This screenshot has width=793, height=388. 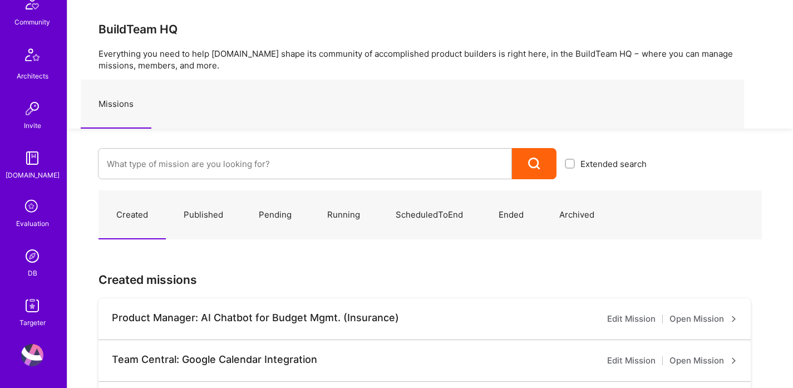 What do you see at coordinates (534, 164) in the screenshot?
I see `i: icon Search` at bounding box center [534, 164].